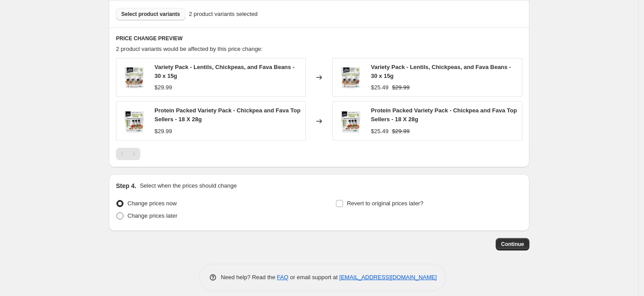 The image size is (644, 296). What do you see at coordinates (385, 203) in the screenshot?
I see `span: Revert to original prices later?` at bounding box center [385, 203].